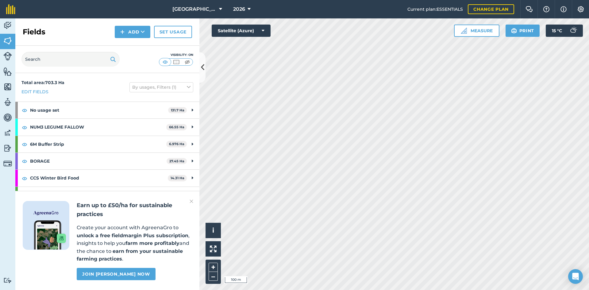 The image size is (589, 290). Describe the element at coordinates (43, 83) in the screenshot. I see `strong: Total area : 703.3 Ha` at that location.